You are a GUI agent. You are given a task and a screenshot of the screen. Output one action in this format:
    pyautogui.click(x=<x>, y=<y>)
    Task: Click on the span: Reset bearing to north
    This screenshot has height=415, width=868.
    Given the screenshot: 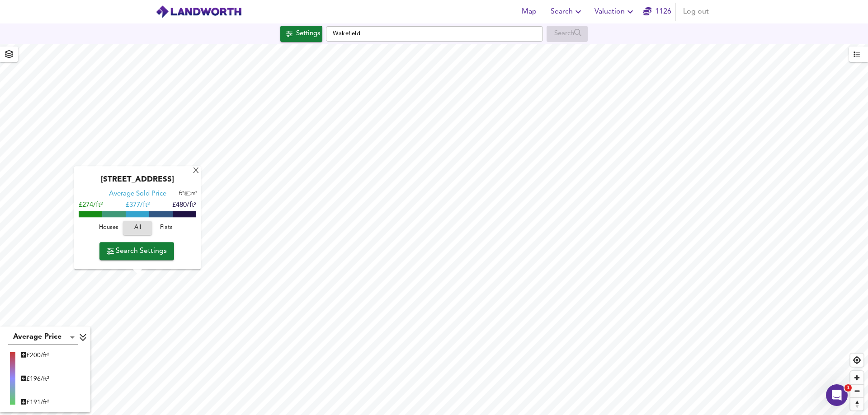 What is the action you would take?
    pyautogui.click(x=857, y=405)
    